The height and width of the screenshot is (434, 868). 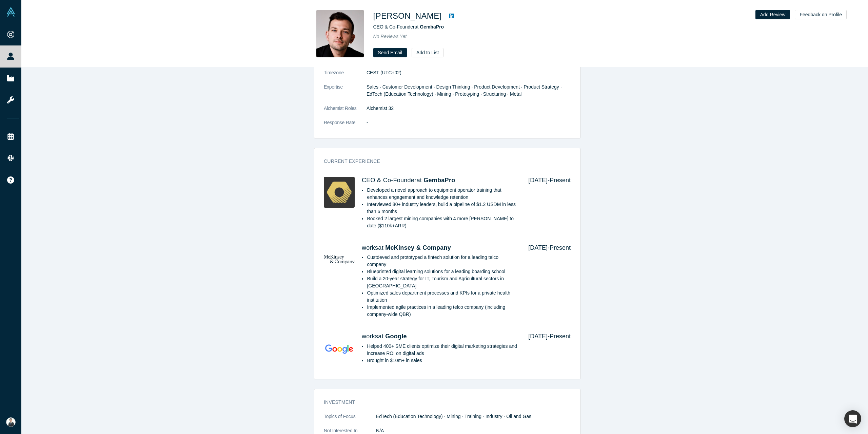 What do you see at coordinates (443, 261) in the screenshot?
I see `li: Custdeved and prototyped a fintech solution for a leading telco company` at bounding box center [443, 261].